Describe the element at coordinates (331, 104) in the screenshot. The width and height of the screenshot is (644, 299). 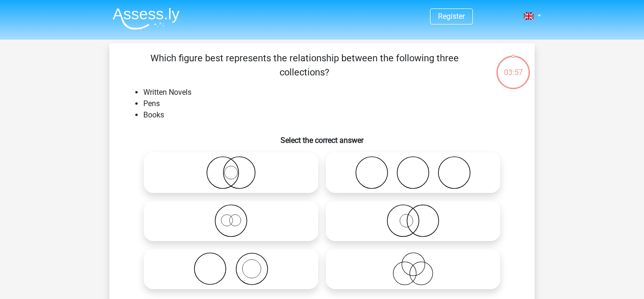
I see `li: Pens` at that location.